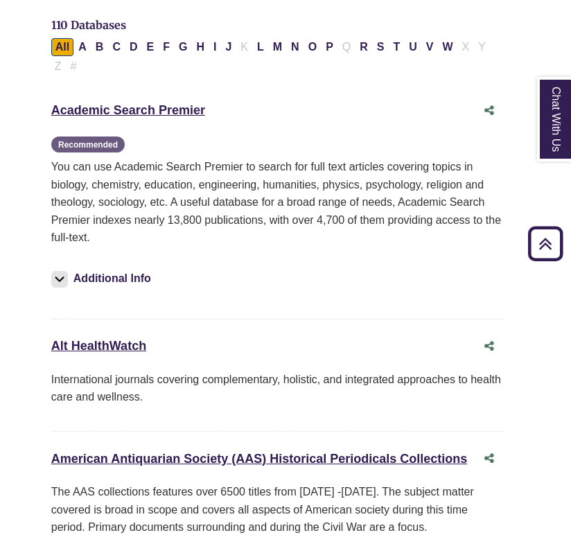  What do you see at coordinates (88, 144) in the screenshot?
I see `span: Recommended` at bounding box center [88, 144].